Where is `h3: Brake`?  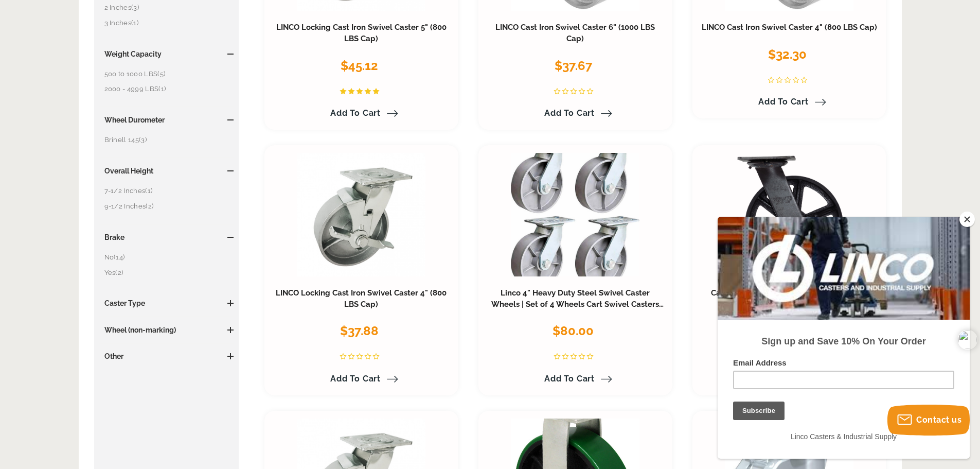
h3: Brake is located at coordinates (166, 237).